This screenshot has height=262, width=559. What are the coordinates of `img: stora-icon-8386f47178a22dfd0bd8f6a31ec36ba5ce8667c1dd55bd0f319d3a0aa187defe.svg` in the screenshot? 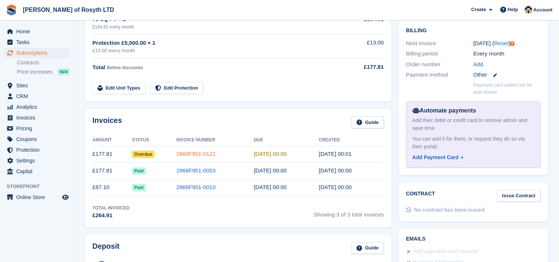 It's located at (11, 10).